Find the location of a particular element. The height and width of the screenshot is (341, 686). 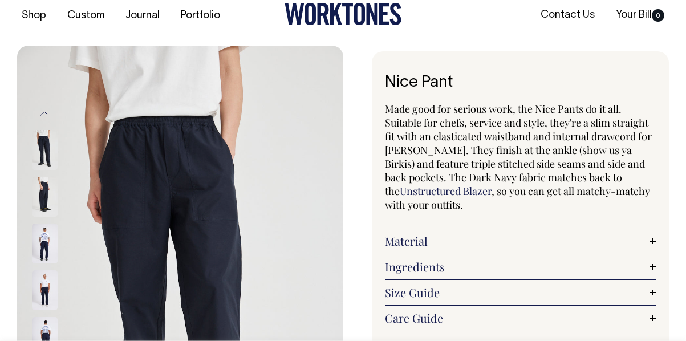

a: Portfolio is located at coordinates (200, 15).